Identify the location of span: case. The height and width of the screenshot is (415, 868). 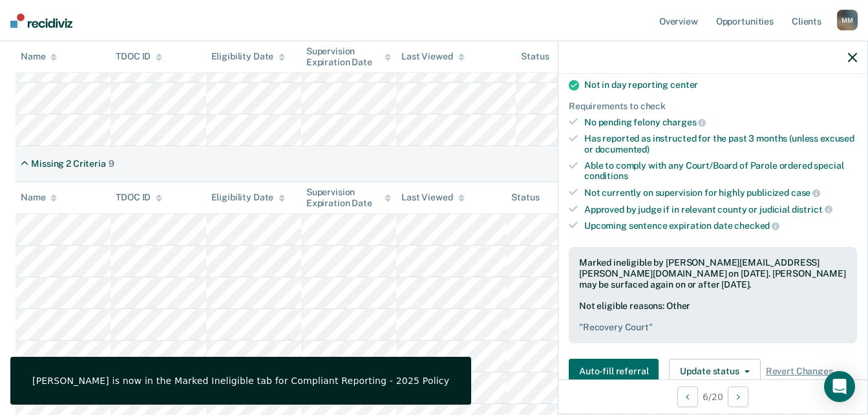
(806, 193).